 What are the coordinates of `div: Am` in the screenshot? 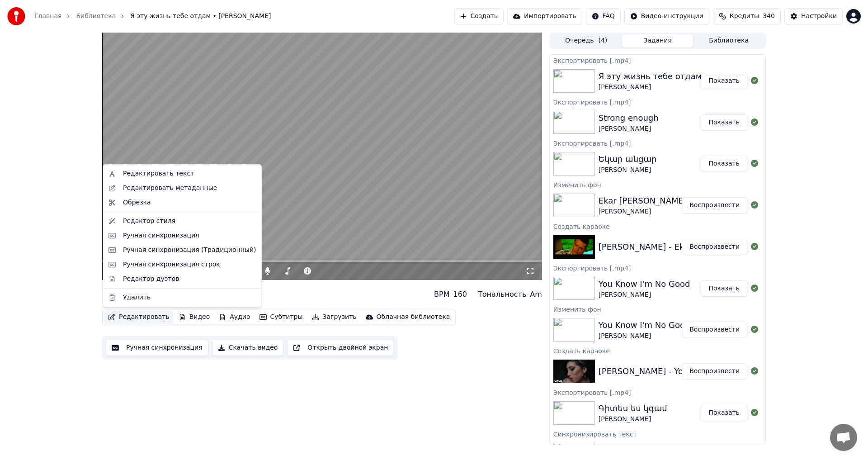 It's located at (536, 294).